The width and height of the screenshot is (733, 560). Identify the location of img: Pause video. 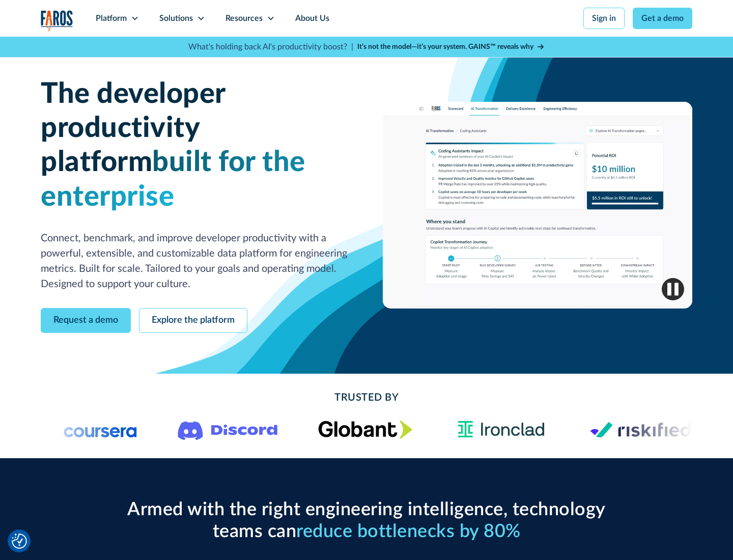
(673, 289).